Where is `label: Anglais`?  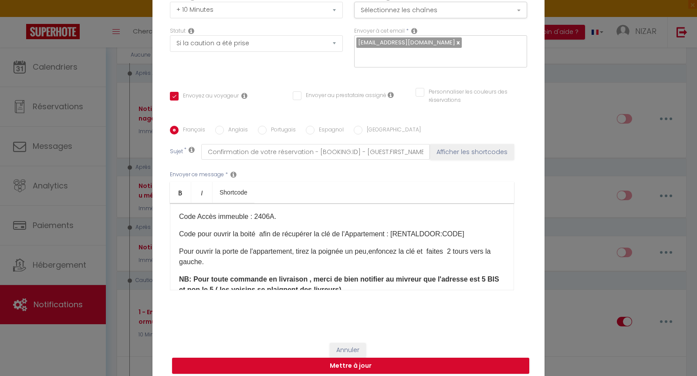
label: Anglais is located at coordinates (236, 131).